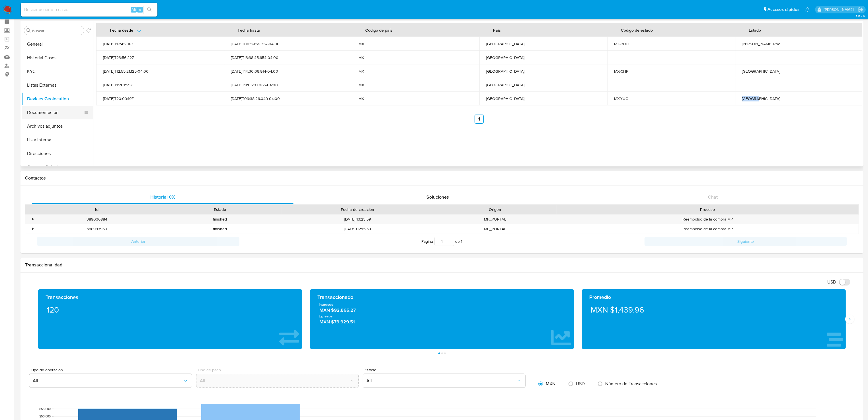 This screenshot has width=868, height=420. Describe the element at coordinates (442, 242) in the screenshot. I see `span: Página de` at that location.